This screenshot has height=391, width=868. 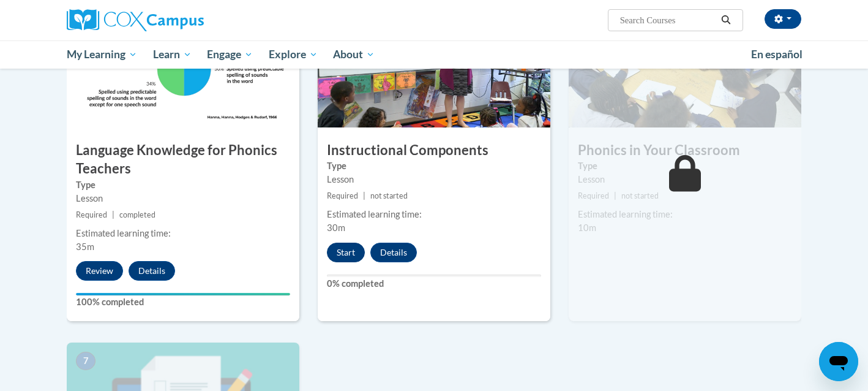 What do you see at coordinates (293, 54) in the screenshot?
I see `a: Explore` at bounding box center [293, 54].